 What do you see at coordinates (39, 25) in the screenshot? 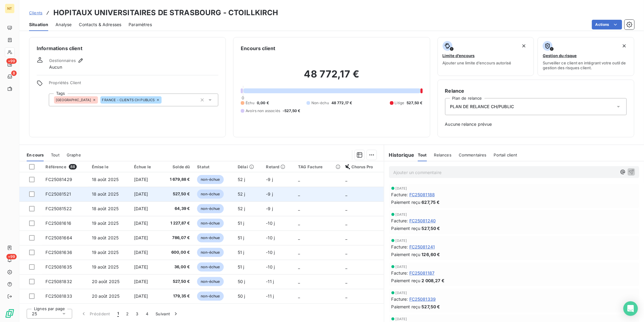
I see `span: Situation` at bounding box center [39, 25].